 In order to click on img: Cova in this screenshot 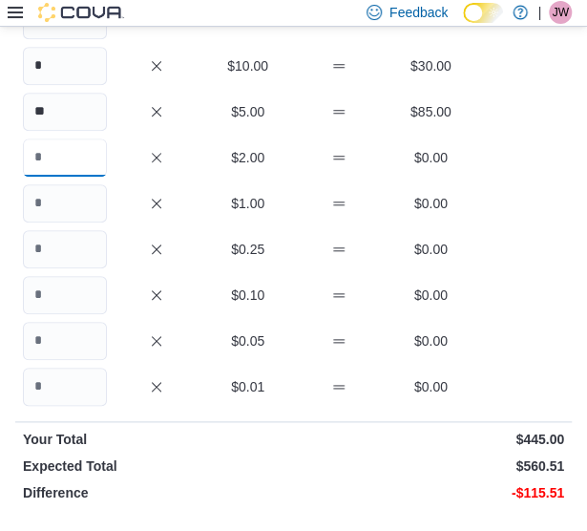, I will do `click(81, 12)`.